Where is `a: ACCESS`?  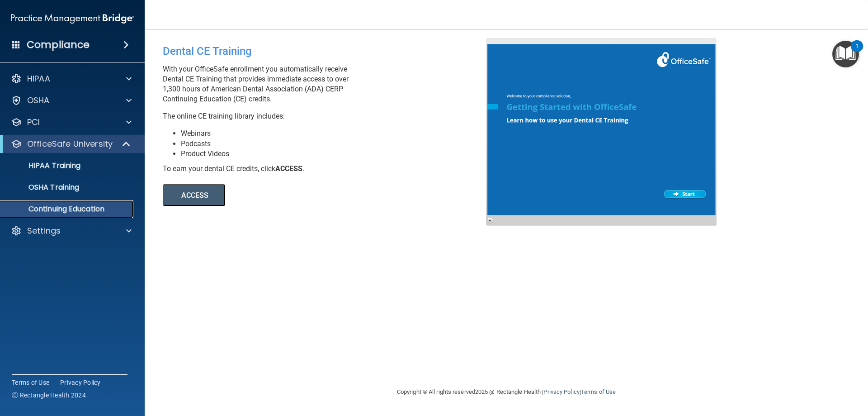 a: ACCESS is located at coordinates (286, 195).